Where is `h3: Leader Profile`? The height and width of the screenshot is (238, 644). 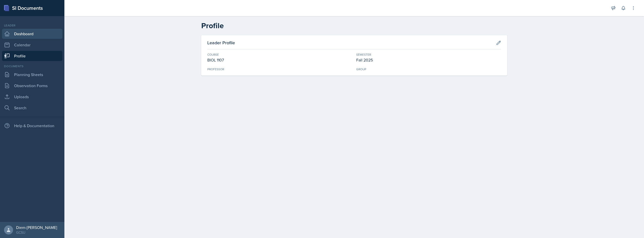
h3: Leader Profile is located at coordinates (221, 43).